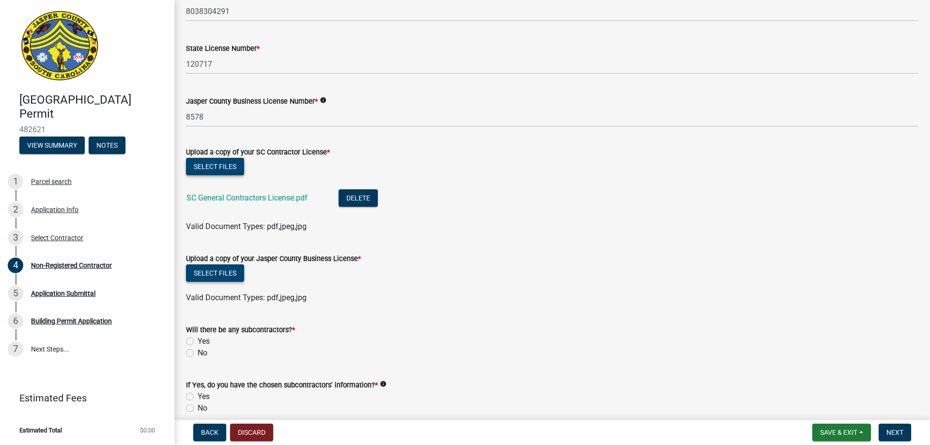 The image size is (930, 445). Describe the element at coordinates (895, 433) in the screenshot. I see `span: Next` at that location.